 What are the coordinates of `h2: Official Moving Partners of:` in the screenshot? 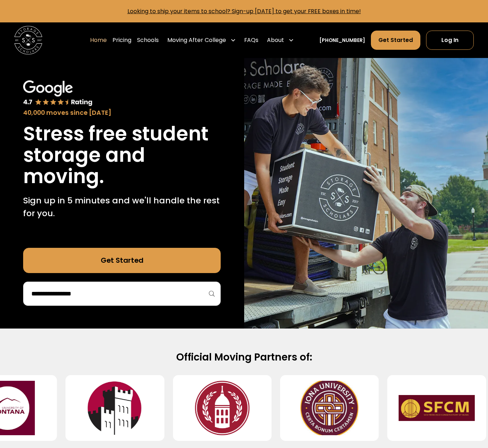 It's located at (244, 358).